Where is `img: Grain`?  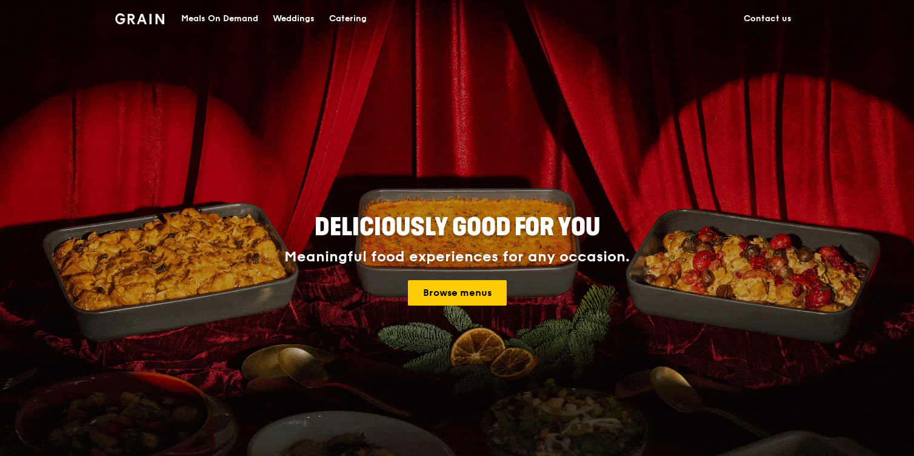 img: Grain is located at coordinates (139, 19).